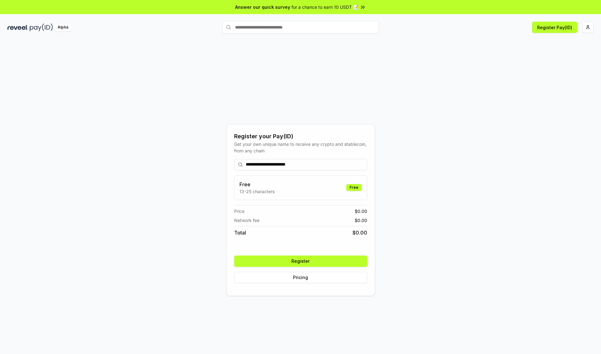 This screenshot has height=354, width=601. What do you see at coordinates (239, 211) in the screenshot?
I see `span: Price` at bounding box center [239, 211].